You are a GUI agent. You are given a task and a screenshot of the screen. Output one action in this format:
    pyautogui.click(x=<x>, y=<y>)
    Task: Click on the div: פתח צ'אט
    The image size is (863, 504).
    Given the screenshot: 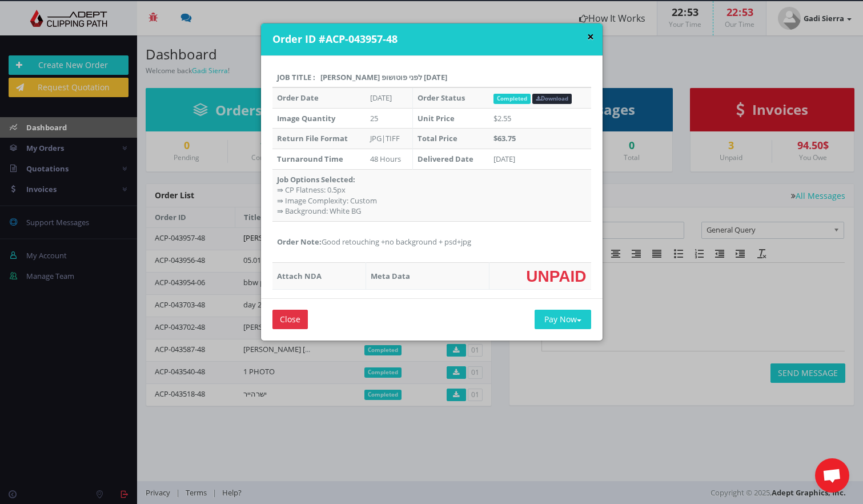 What is the action you would take?
    pyautogui.click(x=832, y=475)
    